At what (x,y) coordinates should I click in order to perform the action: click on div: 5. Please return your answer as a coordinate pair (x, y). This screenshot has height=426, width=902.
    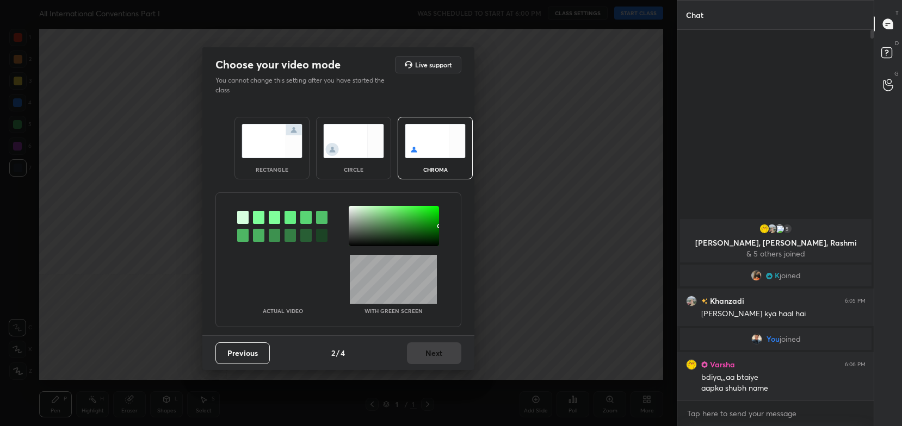
    Looking at the image, I should click on (787, 229).